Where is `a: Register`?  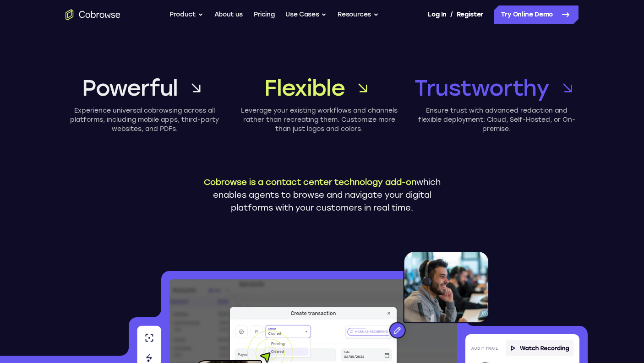
a: Register is located at coordinates (470, 15).